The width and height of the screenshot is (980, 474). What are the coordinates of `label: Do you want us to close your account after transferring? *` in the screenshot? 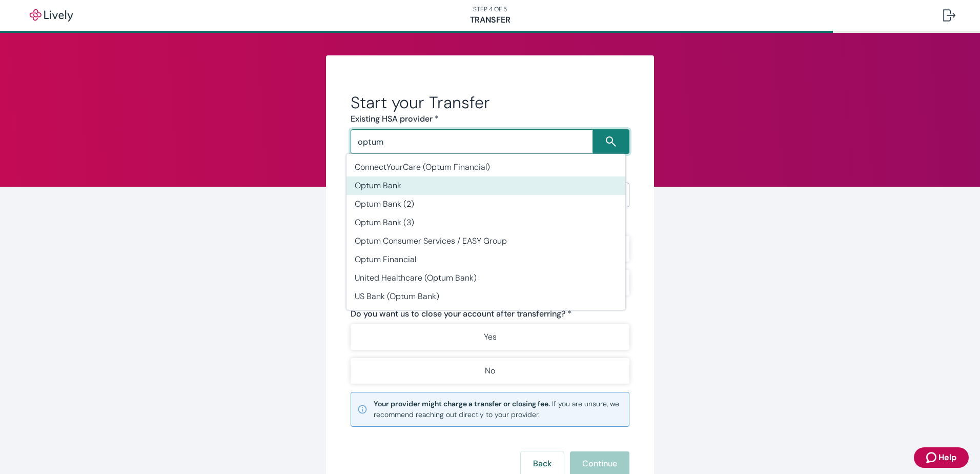 It's located at (461, 314).